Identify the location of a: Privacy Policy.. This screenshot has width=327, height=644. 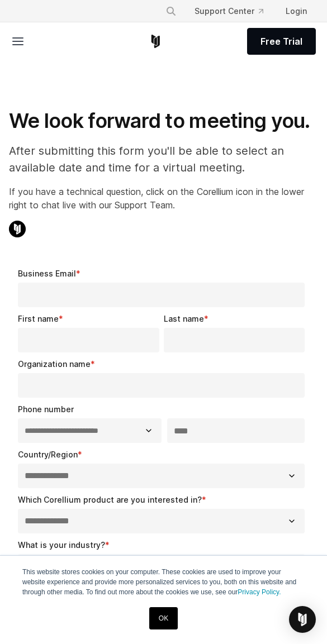
(259, 592).